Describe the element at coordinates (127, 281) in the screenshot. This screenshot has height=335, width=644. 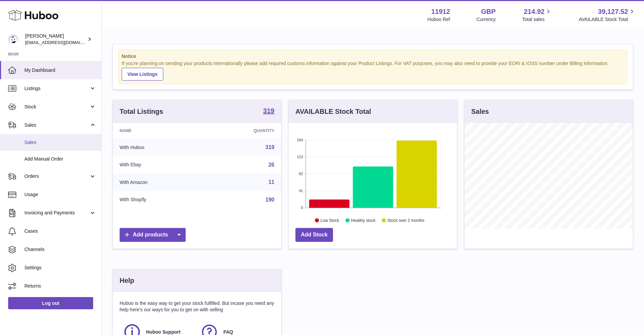
I see `h3: Help` at that location.